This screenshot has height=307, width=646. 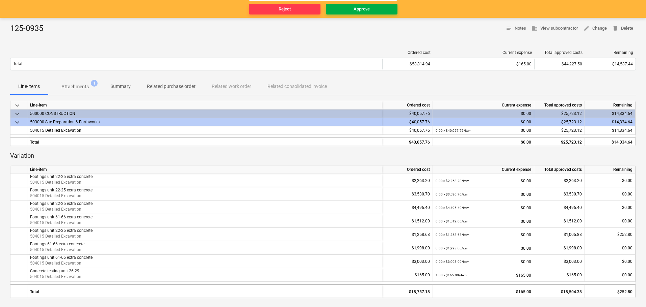 I want to click on div: $252.80, so click(x=609, y=235).